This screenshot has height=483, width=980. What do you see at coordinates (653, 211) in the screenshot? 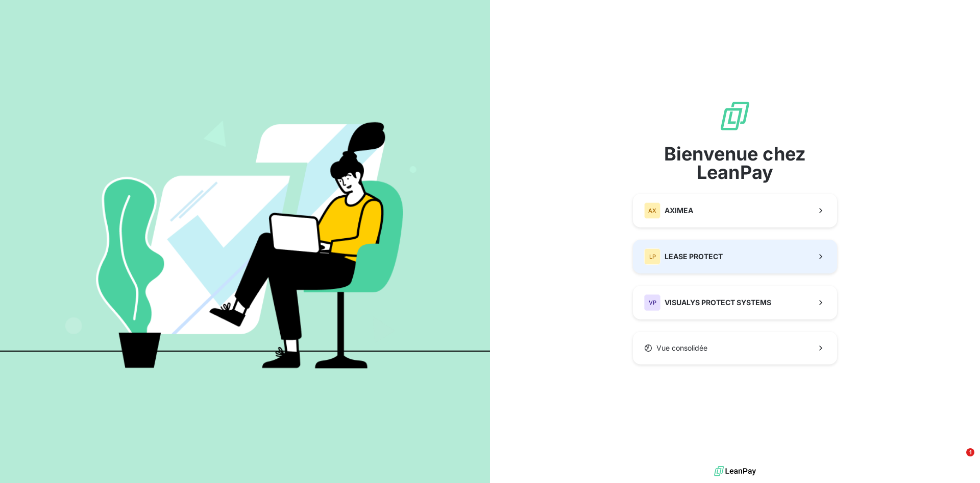
I see `div: AX` at bounding box center [653, 211].